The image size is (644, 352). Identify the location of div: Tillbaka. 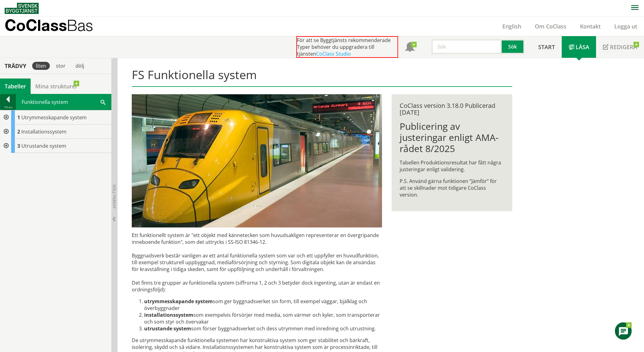
(8, 107).